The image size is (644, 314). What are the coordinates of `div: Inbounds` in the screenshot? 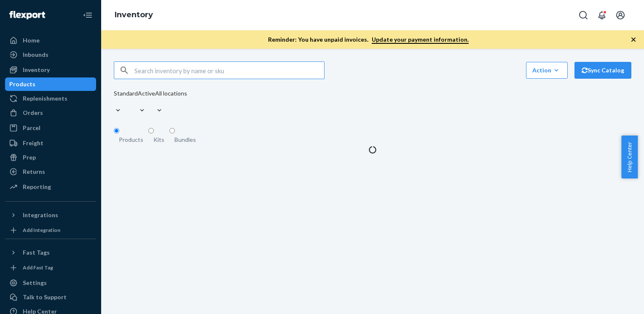 It's located at (35, 55).